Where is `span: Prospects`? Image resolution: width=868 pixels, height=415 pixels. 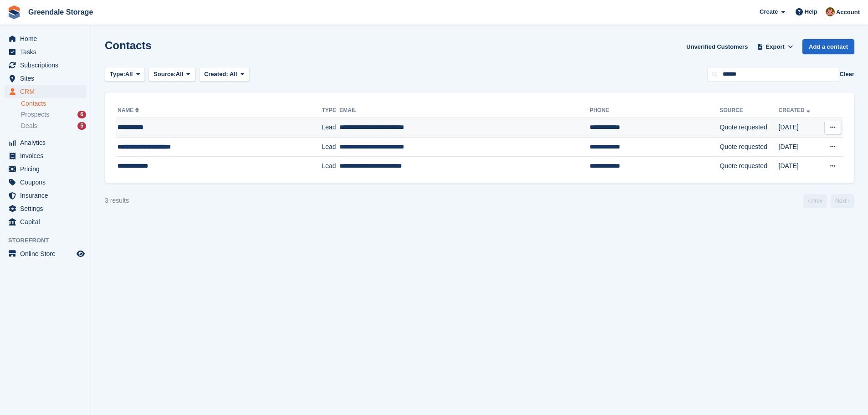 span: Prospects is located at coordinates (35, 115).